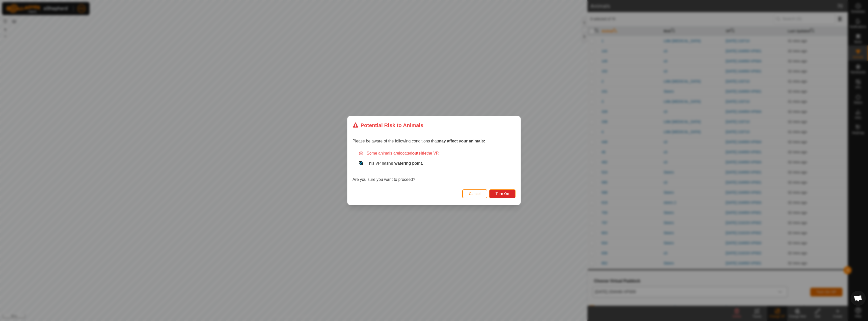 The image size is (868, 321). Describe the element at coordinates (859, 298) in the screenshot. I see `div: Open chat` at that location.